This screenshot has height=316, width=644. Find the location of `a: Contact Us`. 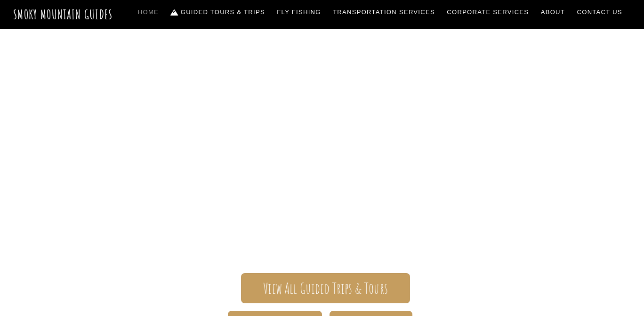

a: Contact Us is located at coordinates (600, 12).